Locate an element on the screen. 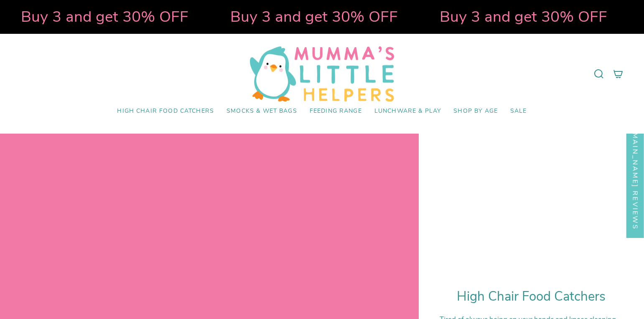 Image resolution: width=644 pixels, height=319 pixels. div: Shop by Age is located at coordinates (475, 111).